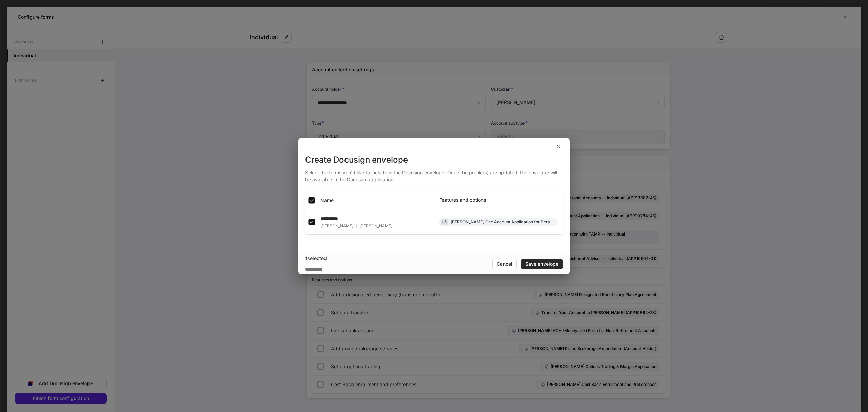  Describe the element at coordinates (327, 200) in the screenshot. I see `span: Name` at that location.